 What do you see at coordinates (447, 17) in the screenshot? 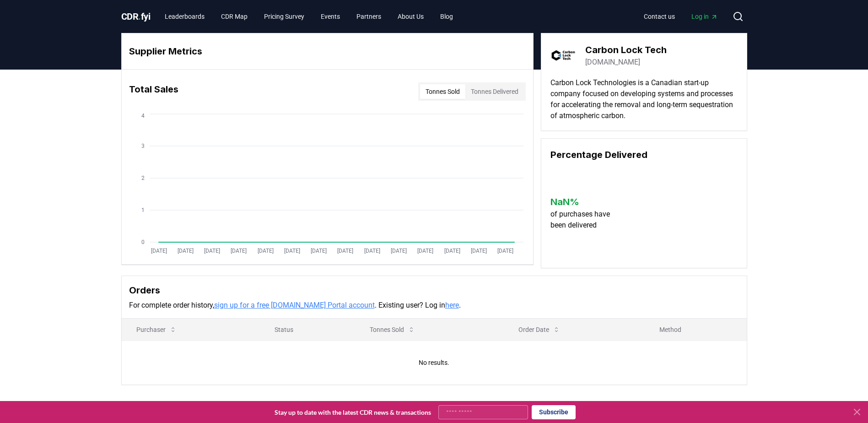
I see `a: Blog` at bounding box center [447, 17].